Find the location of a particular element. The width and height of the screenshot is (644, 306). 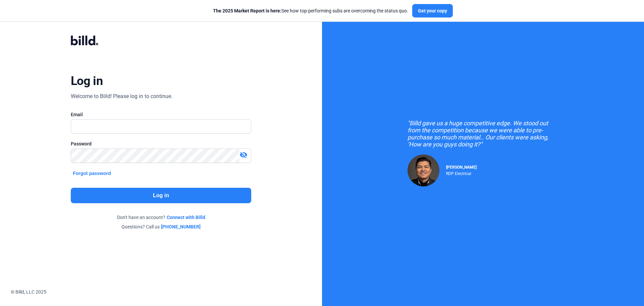

button: Get your copy is located at coordinates (433, 11).